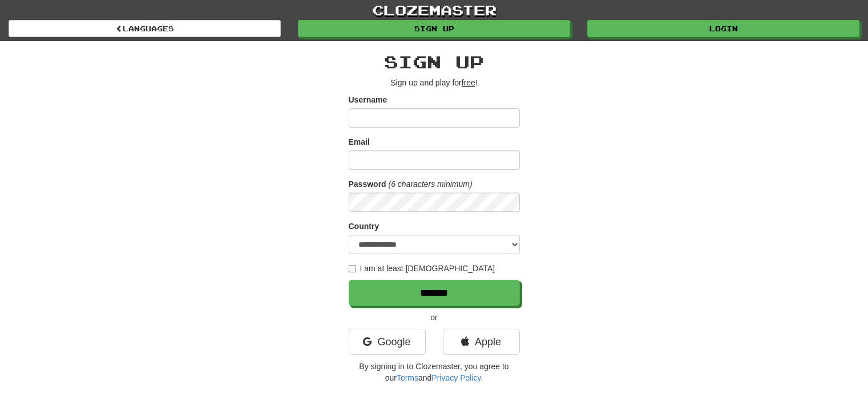 The image size is (868, 396). Describe the element at coordinates (430, 184) in the screenshot. I see `em: (6 characters minimum)` at that location.